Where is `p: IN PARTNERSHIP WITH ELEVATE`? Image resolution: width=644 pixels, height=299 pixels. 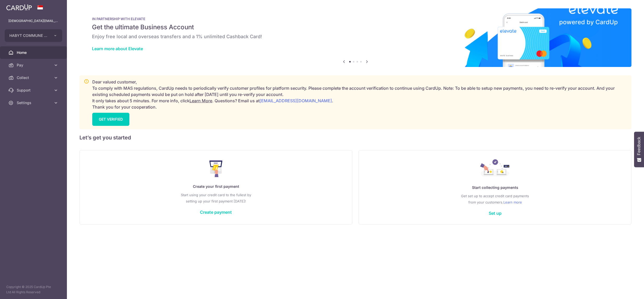
p: IN PARTNERSHIP WITH ELEVATE is located at coordinates (356, 18).